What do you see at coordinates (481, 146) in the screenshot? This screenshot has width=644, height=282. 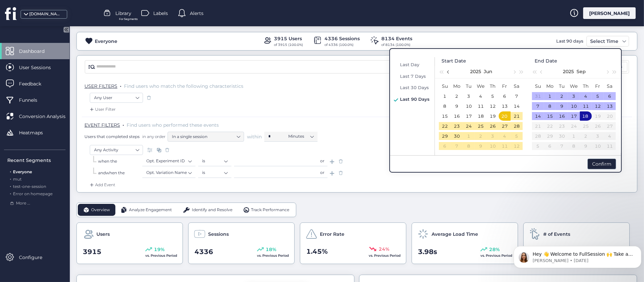 I see `td: 2025-07-09` at bounding box center [481, 146].